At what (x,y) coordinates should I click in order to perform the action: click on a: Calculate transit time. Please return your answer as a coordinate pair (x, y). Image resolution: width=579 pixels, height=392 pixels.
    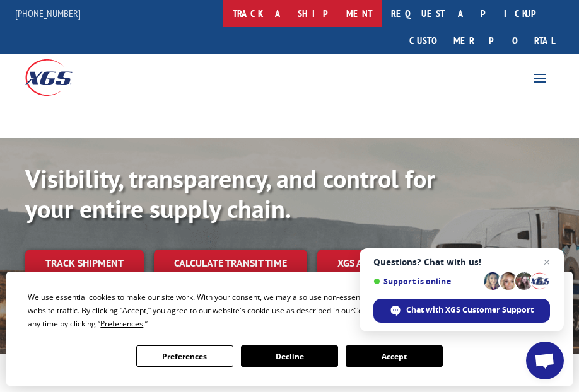
    Looking at the image, I should click on (230, 263).